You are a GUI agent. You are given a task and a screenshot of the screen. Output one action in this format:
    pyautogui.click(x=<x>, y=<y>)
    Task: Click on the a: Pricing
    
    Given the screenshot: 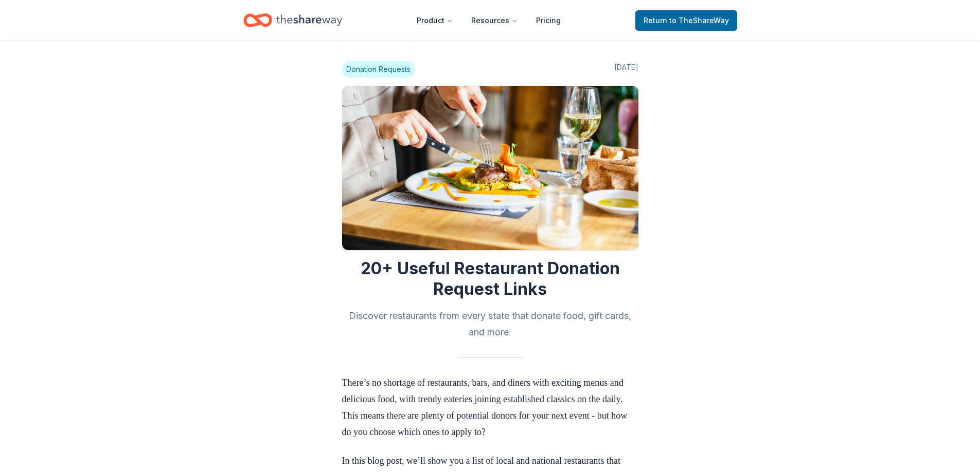 What is the action you would take?
    pyautogui.click(x=549, y=21)
    